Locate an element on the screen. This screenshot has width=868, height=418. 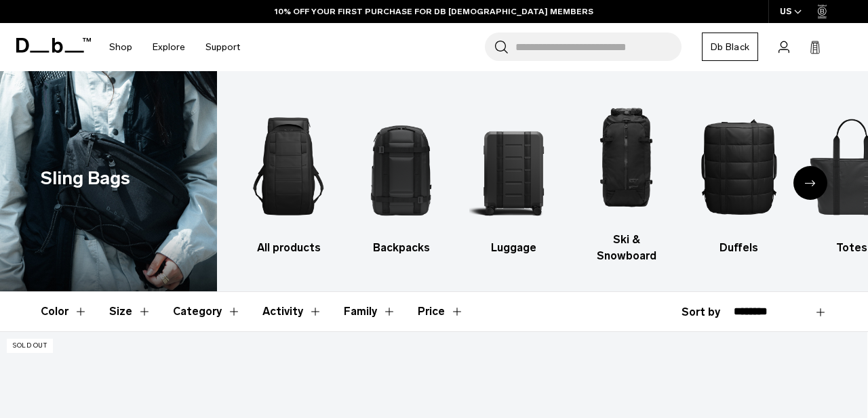
p: Sold Out is located at coordinates (30, 345).